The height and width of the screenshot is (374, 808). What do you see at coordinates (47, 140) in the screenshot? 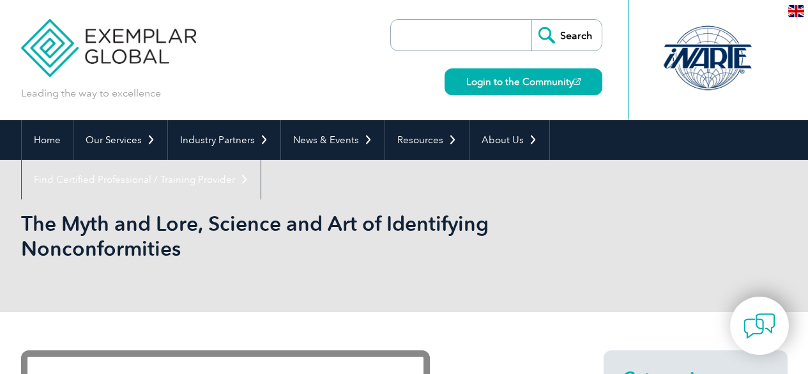
I see `a: Home` at bounding box center [47, 140].